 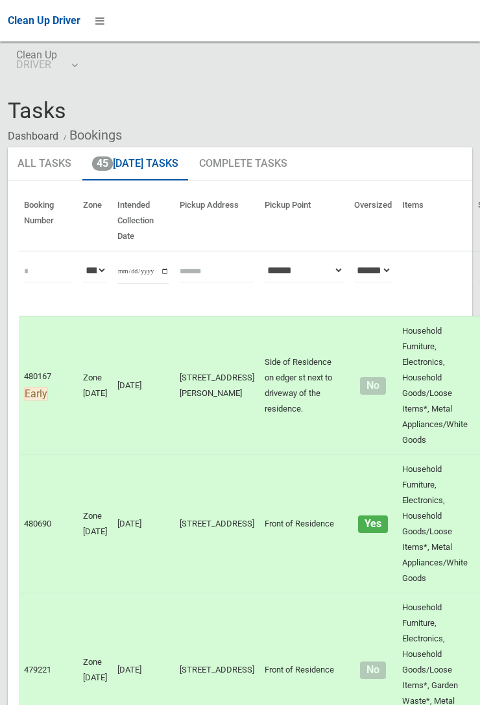 What do you see at coordinates (46, 62) in the screenshot?
I see `a: Clean UpDRIVER` at bounding box center [46, 62].